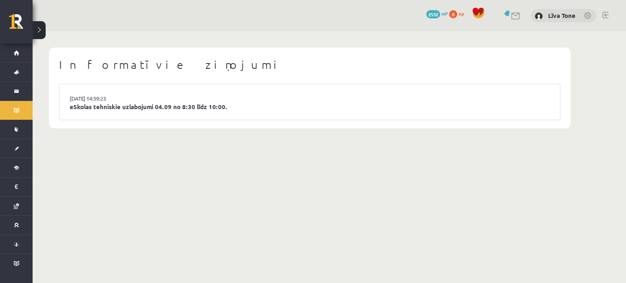 The height and width of the screenshot is (283, 626). I want to click on span: mP, so click(445, 13).